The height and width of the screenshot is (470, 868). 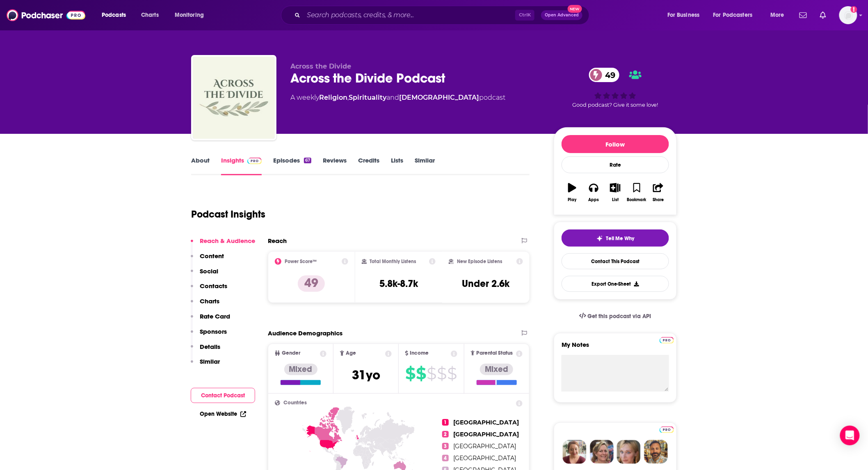 I want to click on h3: Under 2.6k, so click(x=486, y=284).